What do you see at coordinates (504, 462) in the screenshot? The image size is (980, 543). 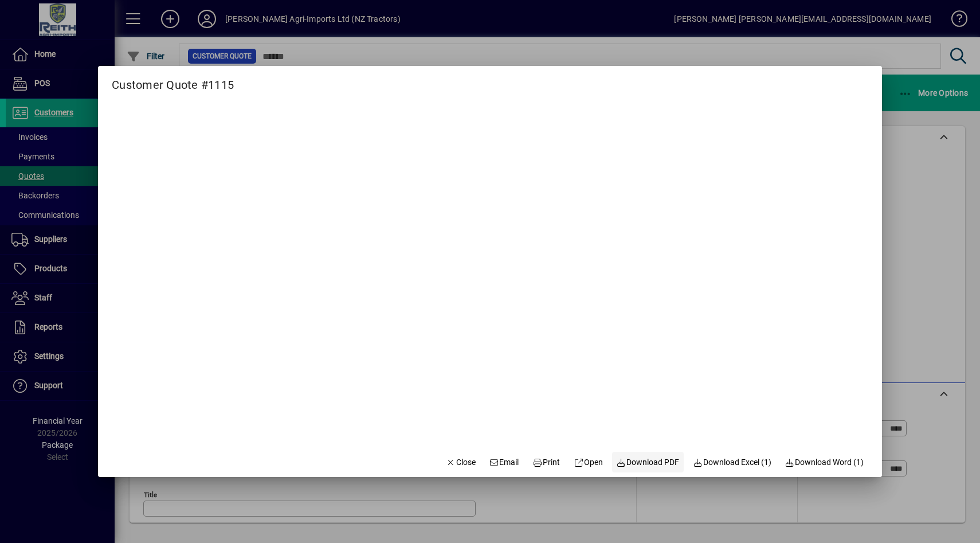 I see `button: Email` at bounding box center [504, 462].